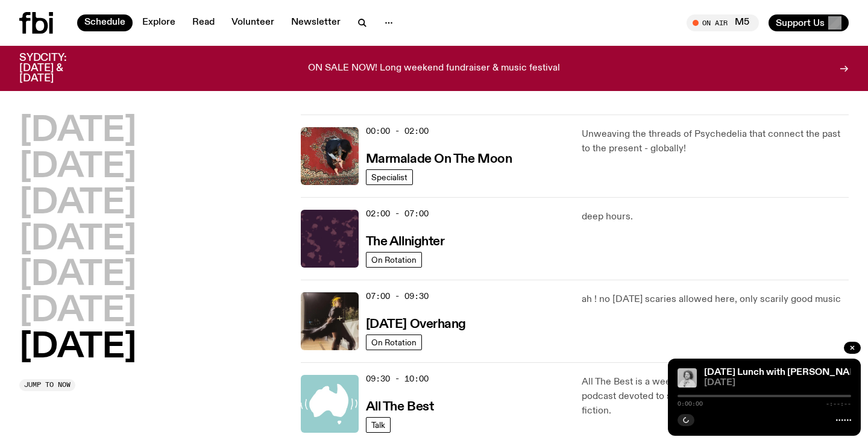 Image resolution: width=868 pixels, height=443 pixels. What do you see at coordinates (390, 177) in the screenshot?
I see `a: Specialist` at bounding box center [390, 177].